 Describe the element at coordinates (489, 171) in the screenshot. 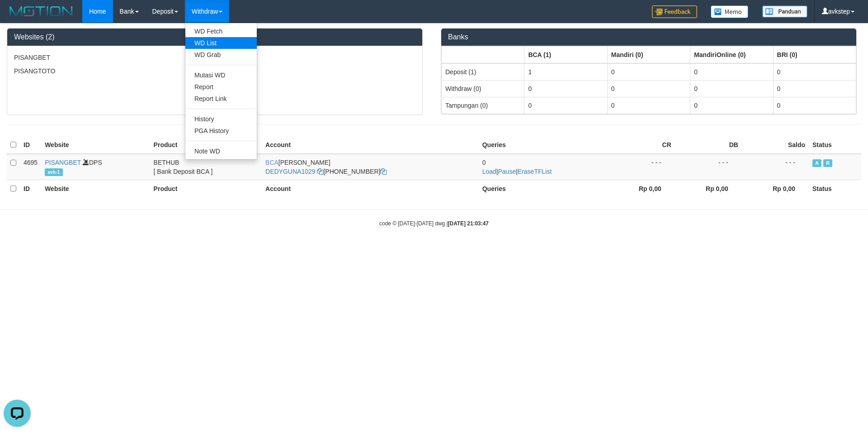

I see `a: Load` at that location.